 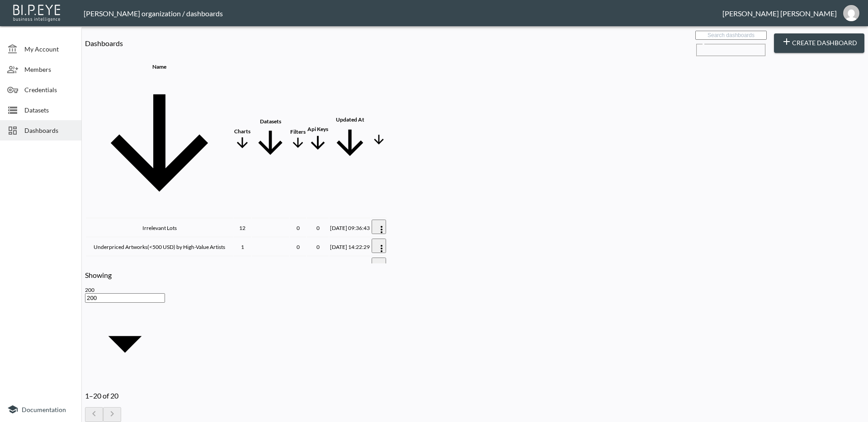 What do you see at coordinates (254, 228) in the screenshot?
I see `a: Irrelevant -Final` at bounding box center [254, 228].